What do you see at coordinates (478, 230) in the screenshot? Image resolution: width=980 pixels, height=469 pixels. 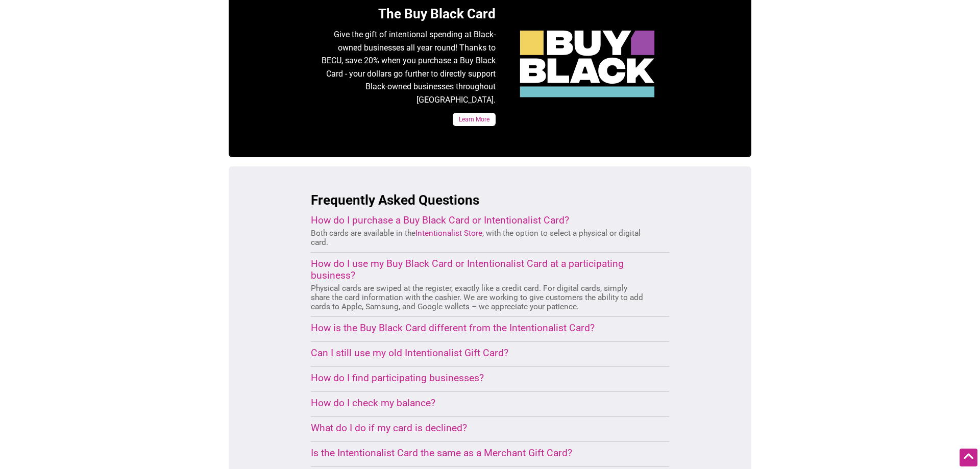 I see `details: Both cards are available in the , with the option to select a physical or digital card.` at bounding box center [478, 230].